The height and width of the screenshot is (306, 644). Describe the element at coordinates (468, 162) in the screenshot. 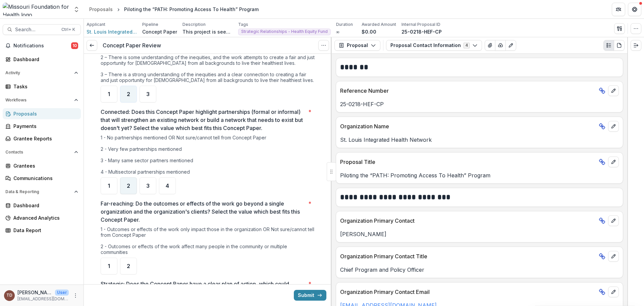

I see `p: Proposal Title` at that location.